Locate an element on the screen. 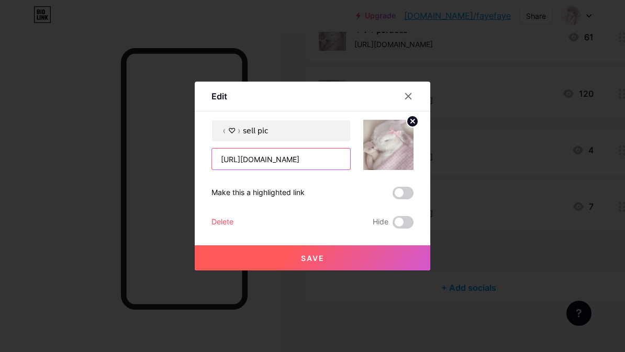 This screenshot has height=352, width=625. div: Make this a highlighted link is located at coordinates (258, 193).